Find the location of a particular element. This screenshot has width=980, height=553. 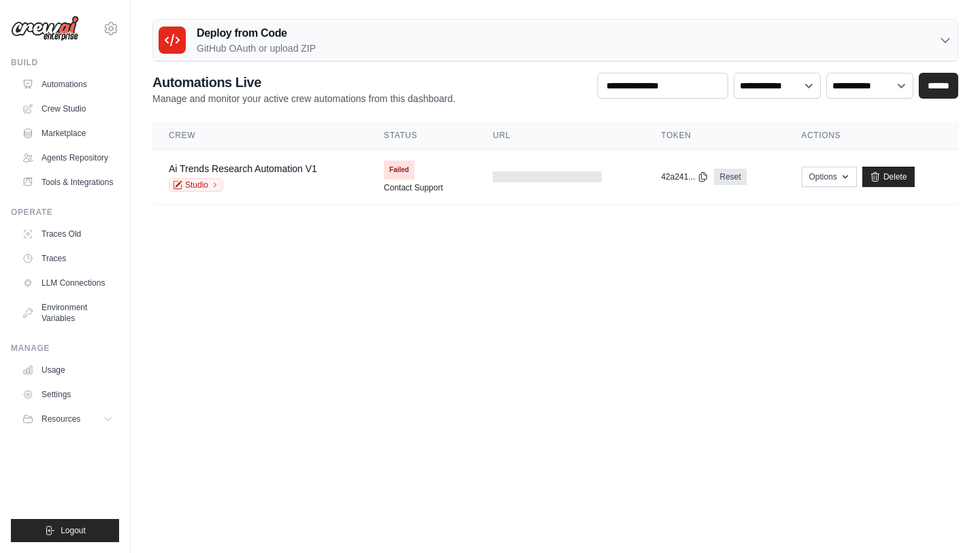

a: Crew Studio is located at coordinates (67, 109).